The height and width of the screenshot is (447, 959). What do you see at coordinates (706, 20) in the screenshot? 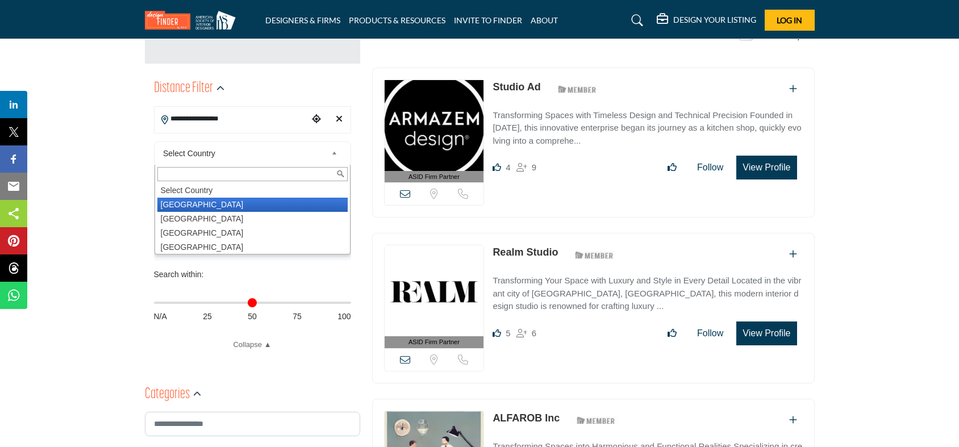
I see `div: DESIGN YOUR LISTING` at bounding box center [706, 20].